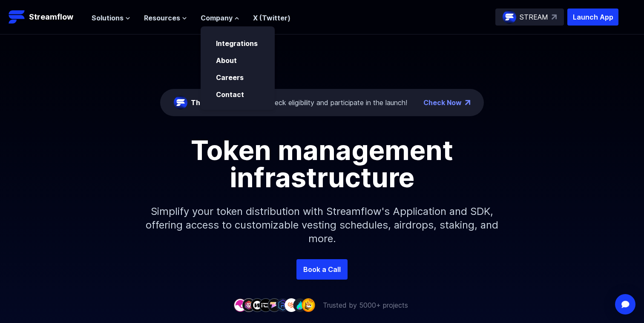  I want to click on img: top-right-arrow.png, so click(468, 102).